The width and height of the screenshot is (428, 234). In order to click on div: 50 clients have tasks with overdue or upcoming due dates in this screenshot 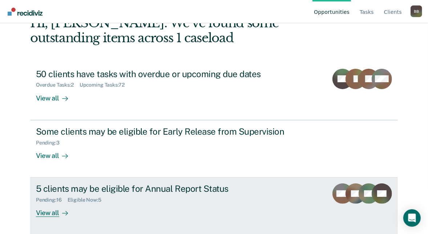, I will do `click(164, 74)`.